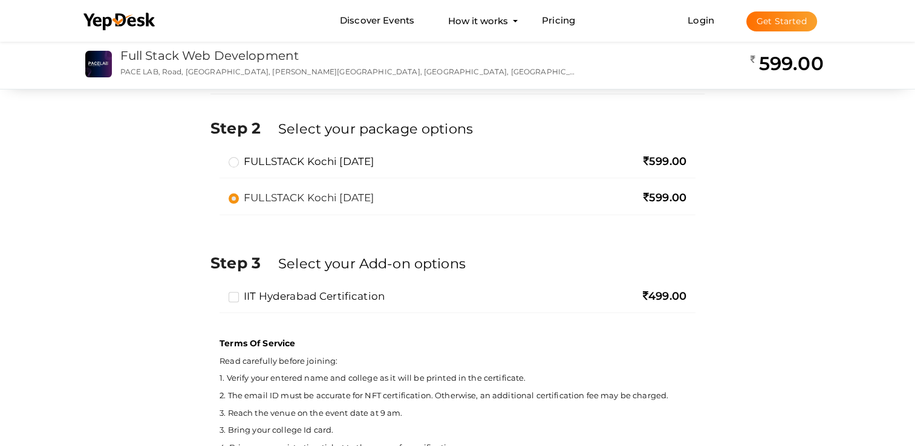  I want to click on button: Get Started, so click(781, 21).